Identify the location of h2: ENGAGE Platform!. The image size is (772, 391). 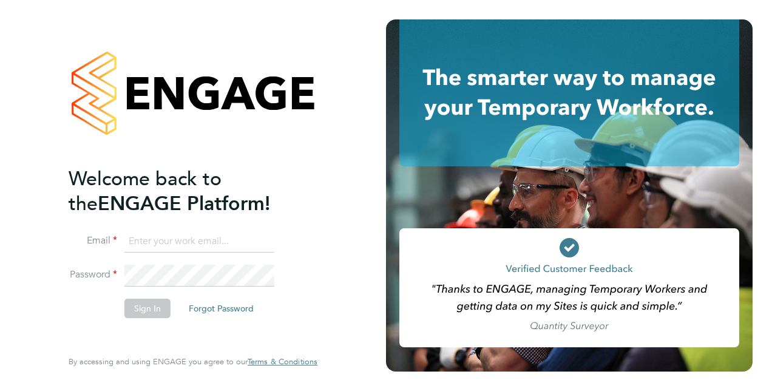
(187, 191).